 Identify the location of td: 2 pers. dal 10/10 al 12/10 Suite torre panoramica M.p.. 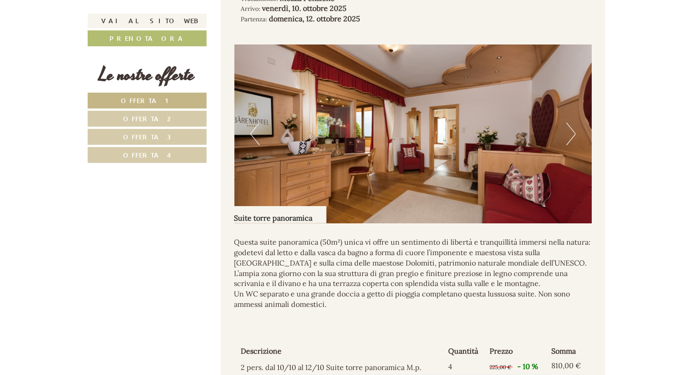
(343, 367).